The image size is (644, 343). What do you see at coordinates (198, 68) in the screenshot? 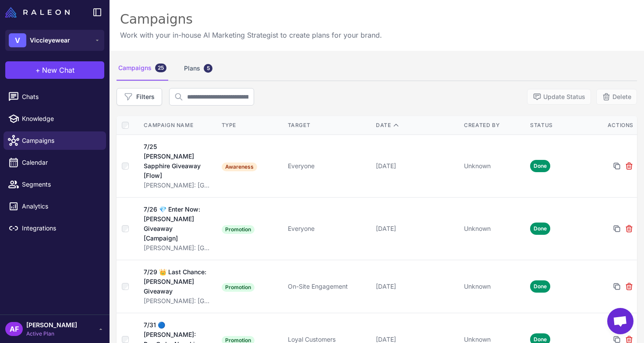
I see `div: Plans` at bounding box center [198, 68].